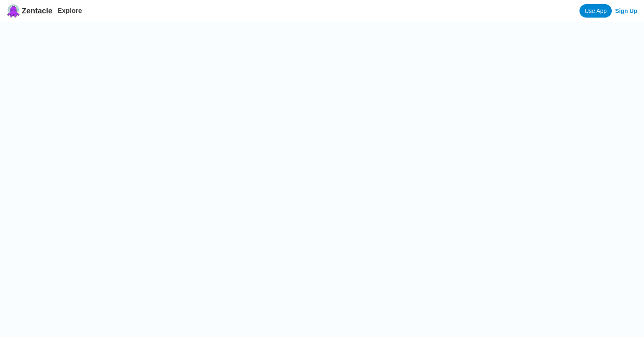 Image resolution: width=644 pixels, height=337 pixels. What do you see at coordinates (626, 11) in the screenshot?
I see `a: Sign Up` at bounding box center [626, 11].